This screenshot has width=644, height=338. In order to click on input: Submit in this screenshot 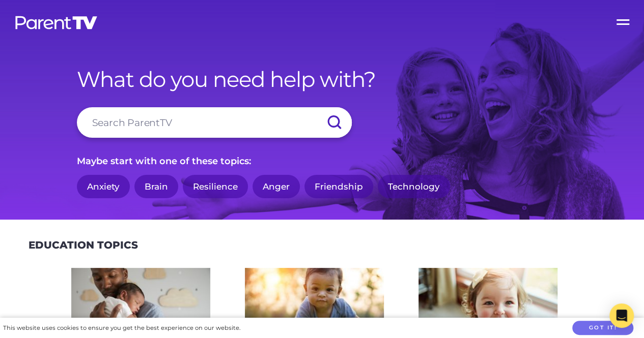, I will do `click(333, 123)`.